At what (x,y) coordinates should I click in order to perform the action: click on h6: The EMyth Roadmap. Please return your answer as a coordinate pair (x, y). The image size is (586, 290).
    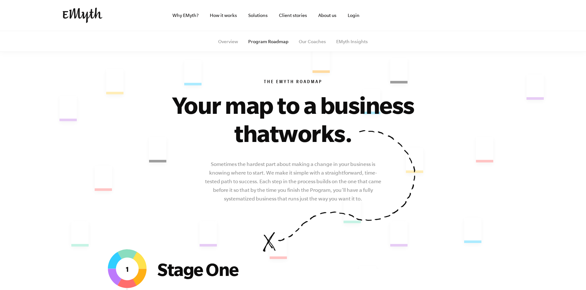
    Looking at the image, I should click on (293, 82).